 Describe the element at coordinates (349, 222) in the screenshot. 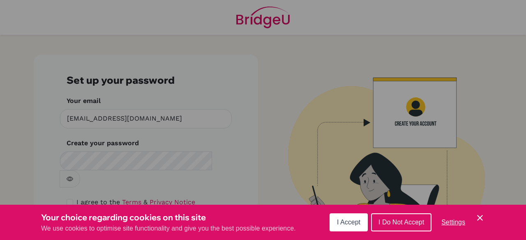

I see `span: I Accept` at that location.